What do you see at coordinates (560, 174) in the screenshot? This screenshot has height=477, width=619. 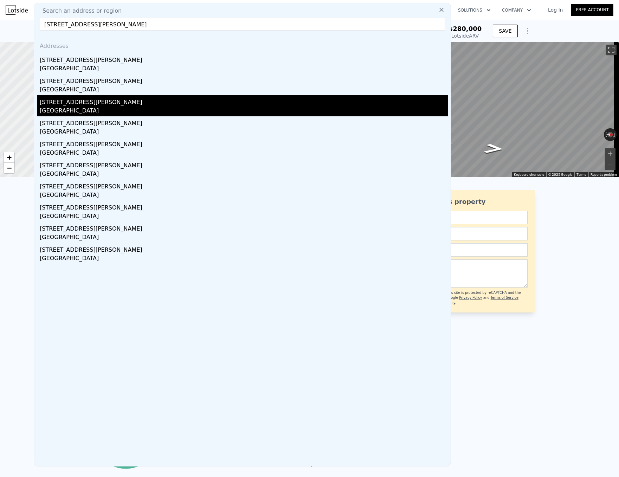 I see `span: © 2025 Google` at bounding box center [560, 174].